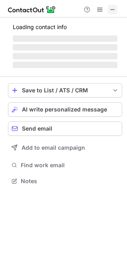 The width and height of the screenshot is (127, 254). Describe the element at coordinates (65, 181) in the screenshot. I see `button: Notes` at that location.